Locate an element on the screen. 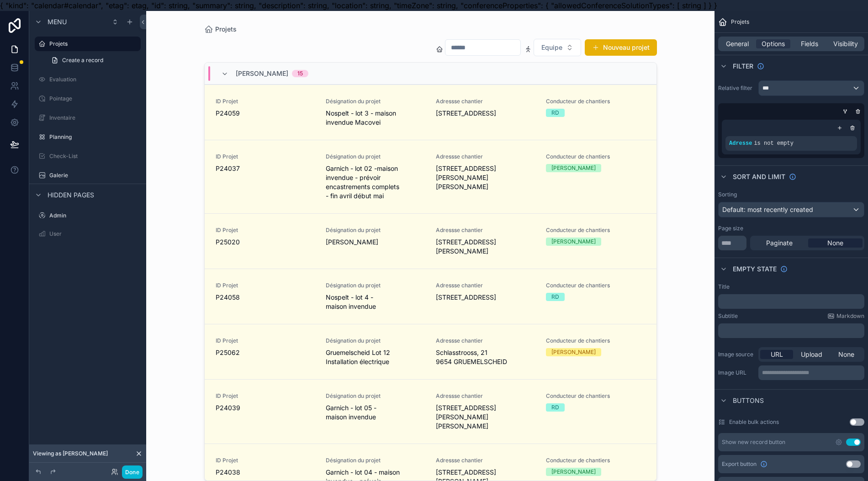 The width and height of the screenshot is (868, 481). a: ID ProjetP24039Désignation du projetGarnich - lot 05 - maison invendueAdressse chantier[STREET_AD... is located at coordinates (430, 411).